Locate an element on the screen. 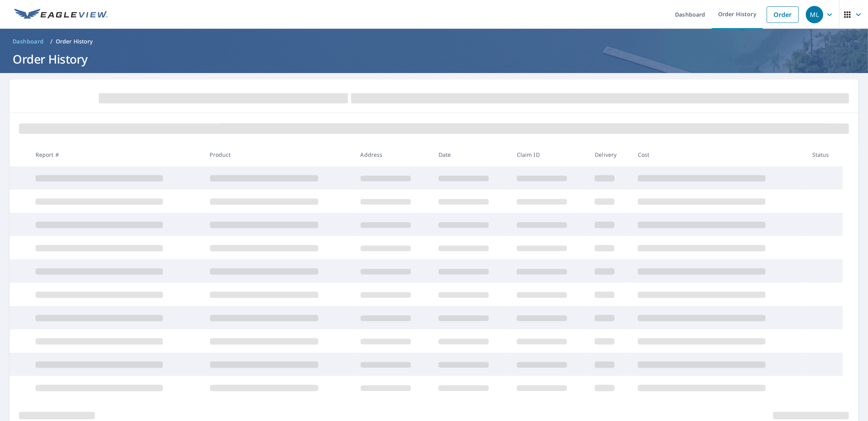  th: Claim ID is located at coordinates (550, 155).